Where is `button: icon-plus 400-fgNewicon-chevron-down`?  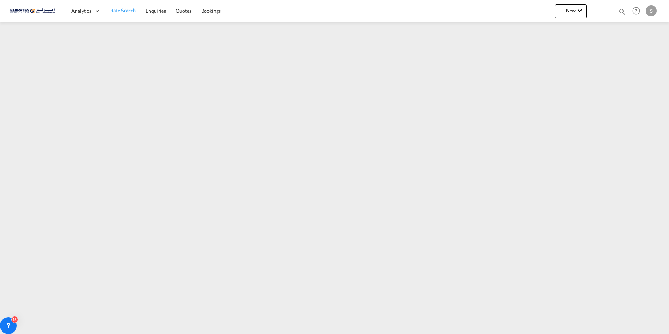 button: icon-plus 400-fgNewicon-chevron-down is located at coordinates (570, 11).